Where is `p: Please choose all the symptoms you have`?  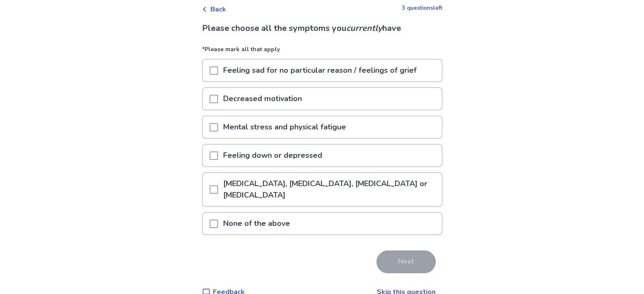 p: Please choose all the symptoms you have is located at coordinates (322, 29).